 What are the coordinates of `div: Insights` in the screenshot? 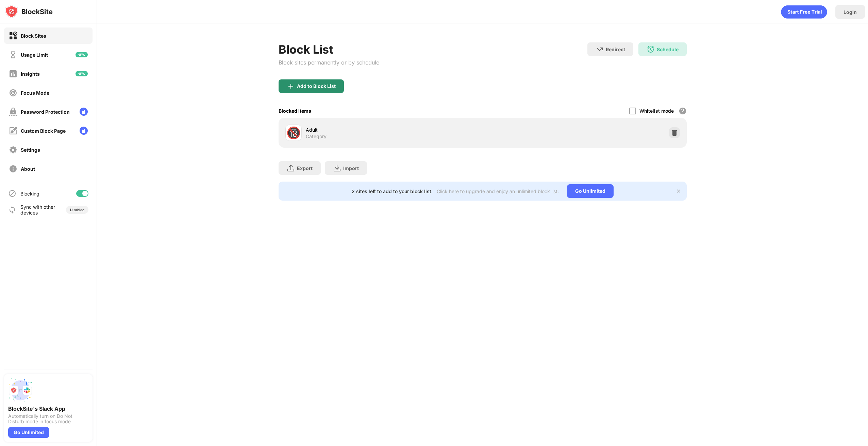 It's located at (31, 74).